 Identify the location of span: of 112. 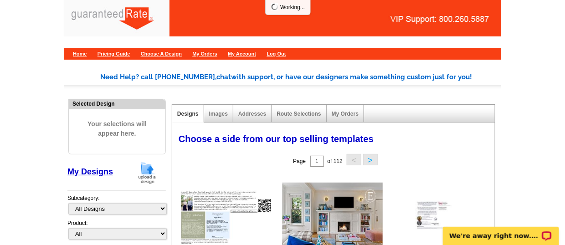
(335, 161).